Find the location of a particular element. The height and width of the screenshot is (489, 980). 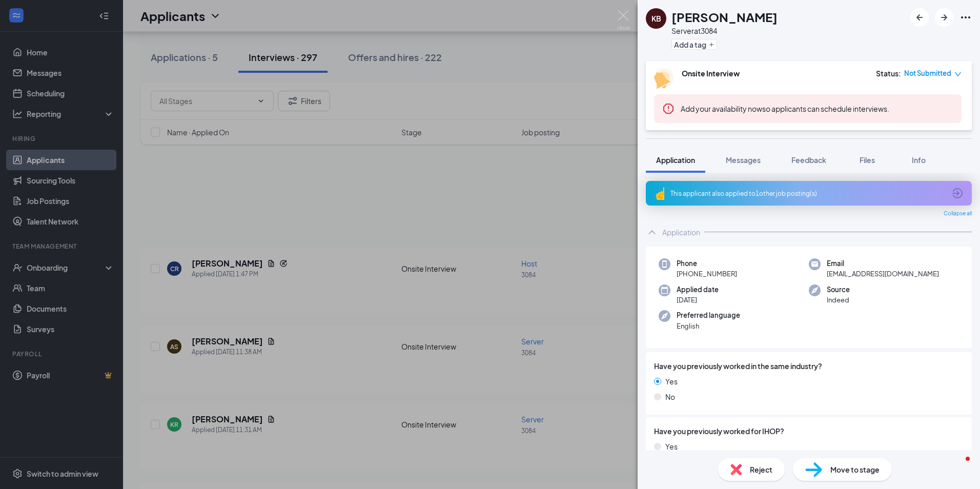

span: Have you previously worked in the same industry? is located at coordinates (738, 366).